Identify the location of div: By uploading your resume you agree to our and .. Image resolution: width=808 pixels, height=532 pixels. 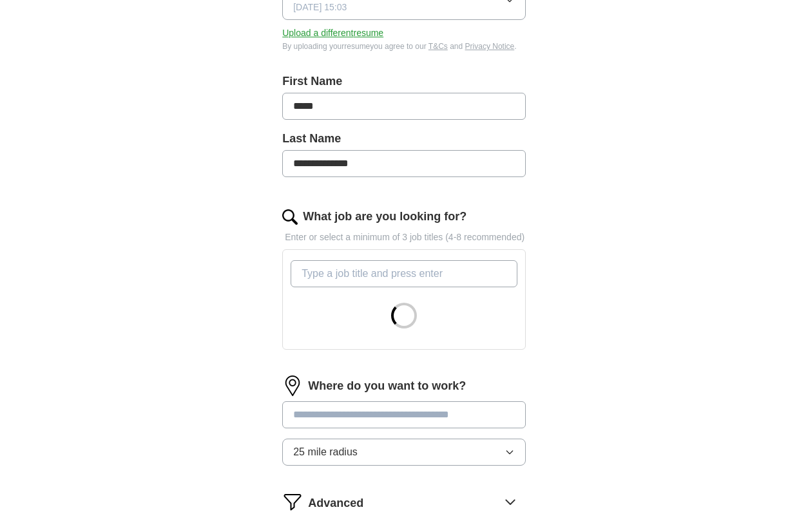
(404, 46).